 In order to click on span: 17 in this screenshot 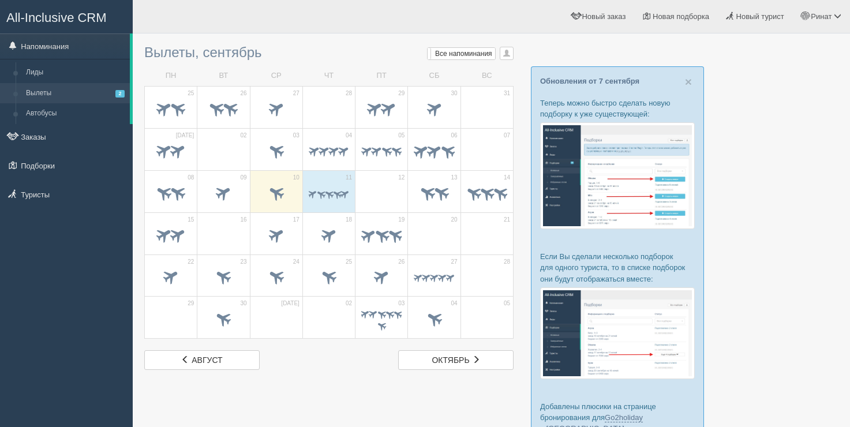, I will do `click(296, 220)`.